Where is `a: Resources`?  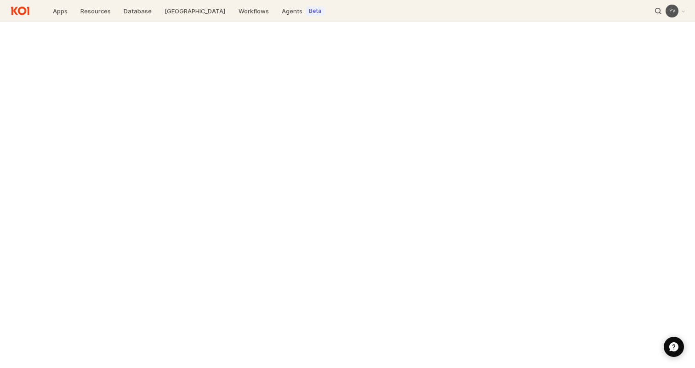
a: Resources is located at coordinates (96, 11).